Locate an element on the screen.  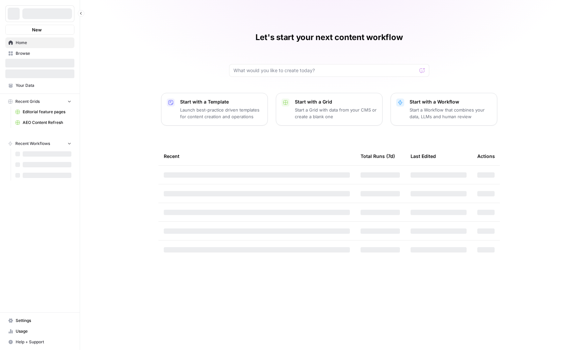
input: What would you like to create today? is located at coordinates (325, 70).